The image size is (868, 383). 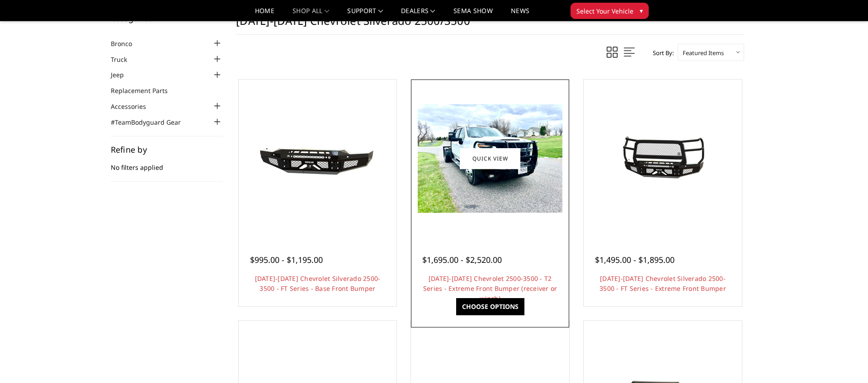 I want to click on span: $995.00 - $1,195.00, so click(x=286, y=260).